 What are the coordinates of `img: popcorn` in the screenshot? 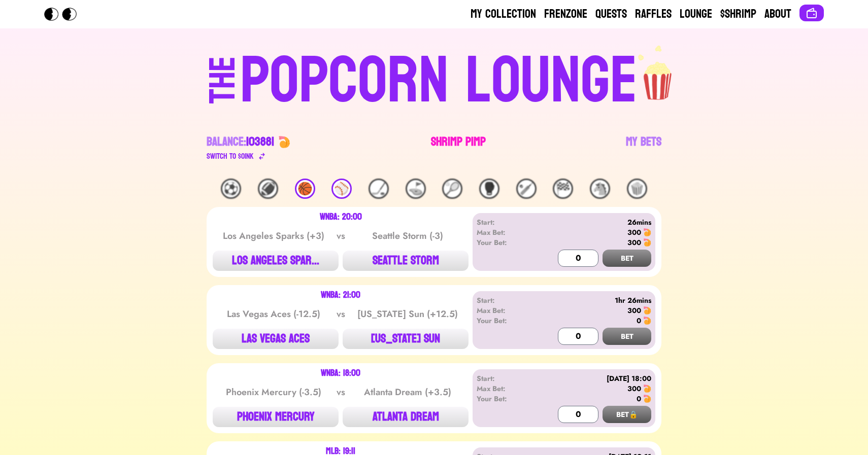 It's located at (658, 73).